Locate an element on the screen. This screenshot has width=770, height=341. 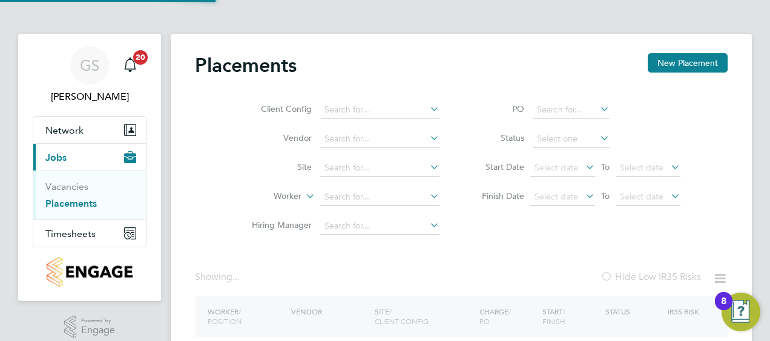
input: Select one is located at coordinates (571, 139).